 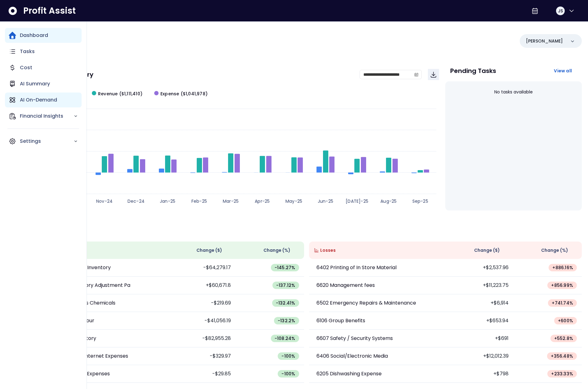 What do you see at coordinates (202, 286) in the screenshot?
I see `td: +$60,671.8` at bounding box center [202, 286].